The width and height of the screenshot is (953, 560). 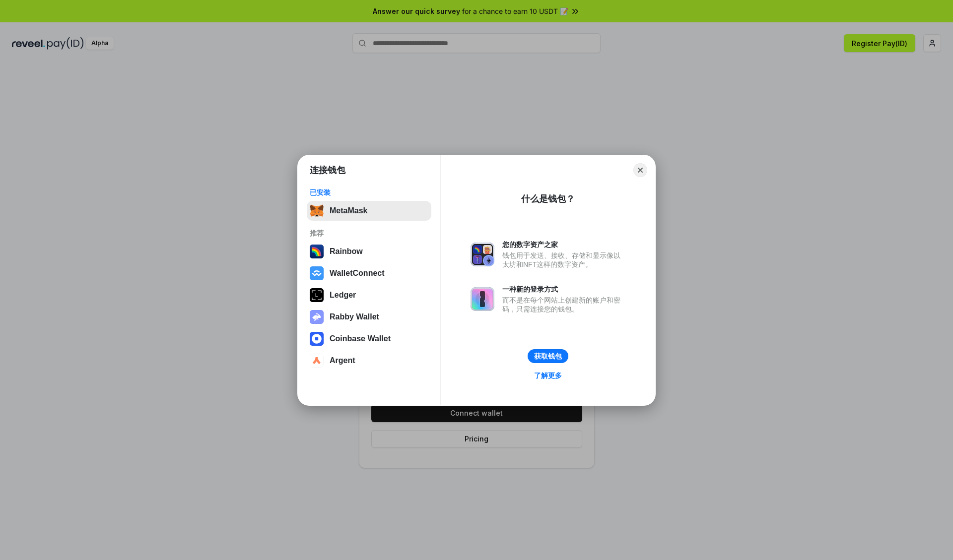 I want to click on div: 钱包用于发送、接收、存储和显示像以太坊和NFT这样的数字资产。, so click(x=564, y=260).